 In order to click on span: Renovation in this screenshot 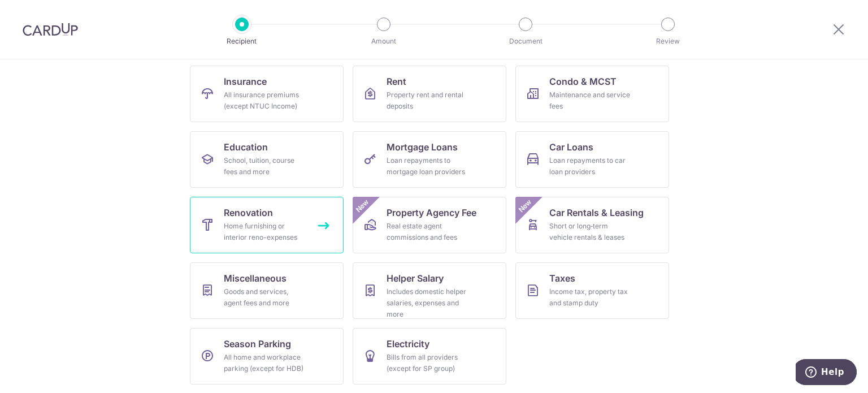, I will do `click(248, 212)`.